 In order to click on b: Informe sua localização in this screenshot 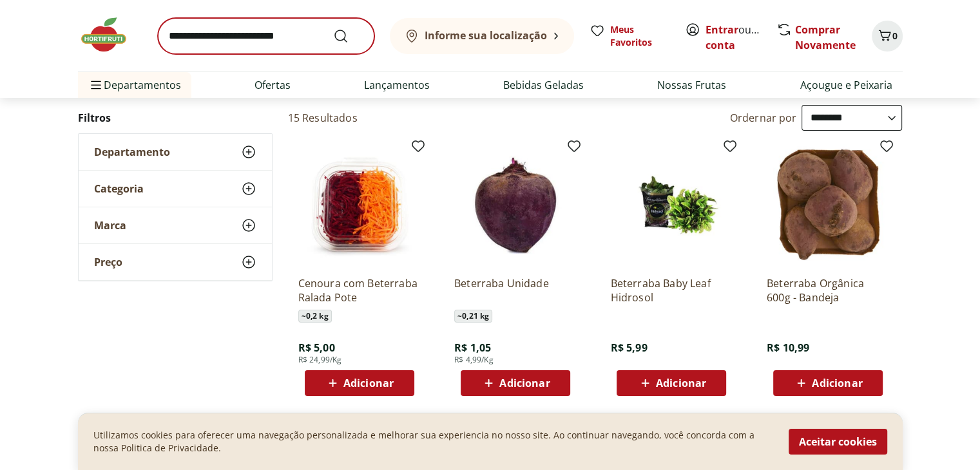, I will do `click(486, 35)`.